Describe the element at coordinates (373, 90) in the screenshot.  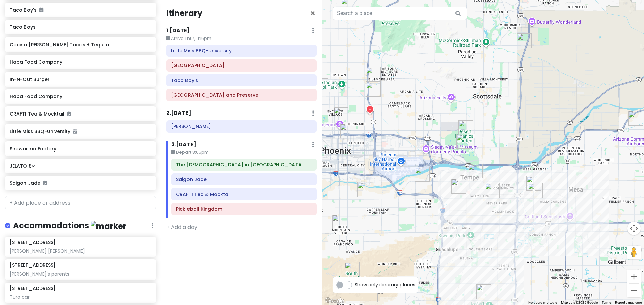
I see `div: Nogales Hot Dogs no.2` at that location.